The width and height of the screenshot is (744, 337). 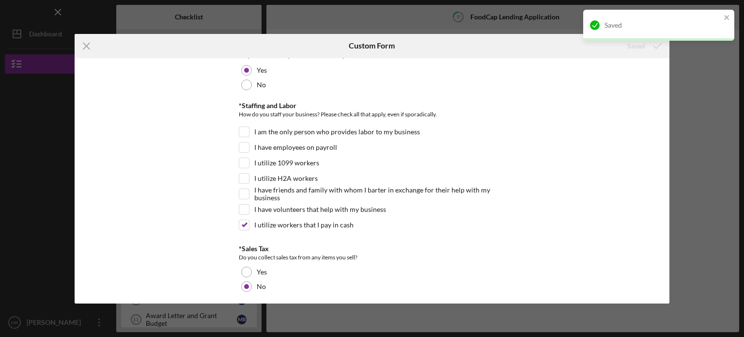 What do you see at coordinates (372, 248) in the screenshot?
I see `div: *Sales Tax` at bounding box center [372, 248].